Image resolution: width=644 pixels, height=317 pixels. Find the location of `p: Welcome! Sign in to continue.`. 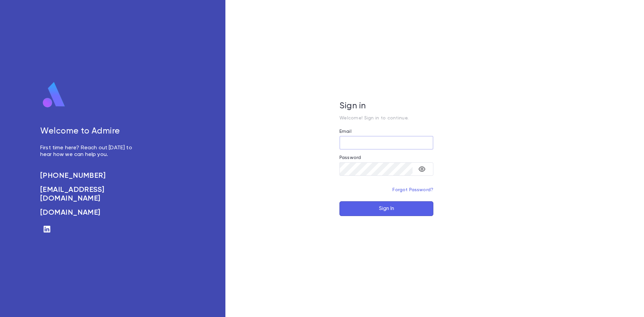

p: Welcome! Sign in to continue. is located at coordinates (386, 118).